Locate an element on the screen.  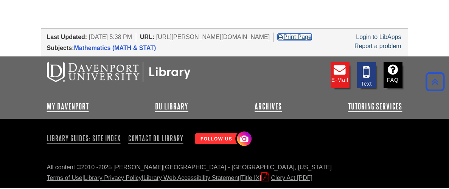
a: Tutoring Services is located at coordinates (375, 106).